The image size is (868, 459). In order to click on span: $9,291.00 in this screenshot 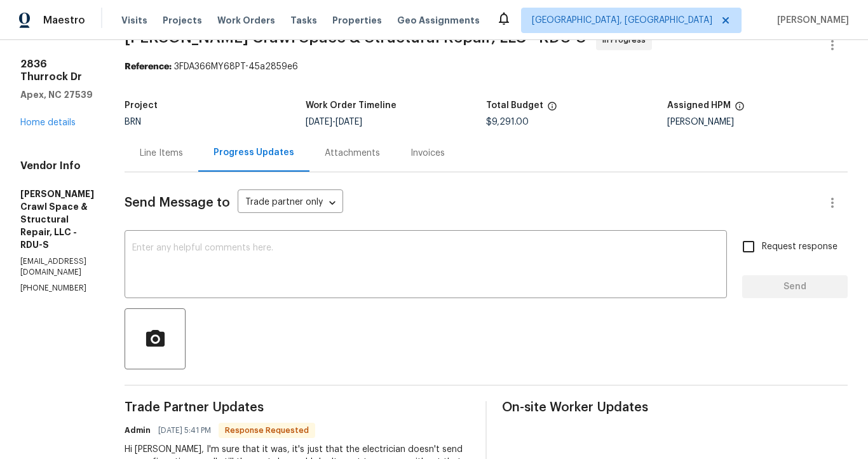, I will do `click(507, 122)`.